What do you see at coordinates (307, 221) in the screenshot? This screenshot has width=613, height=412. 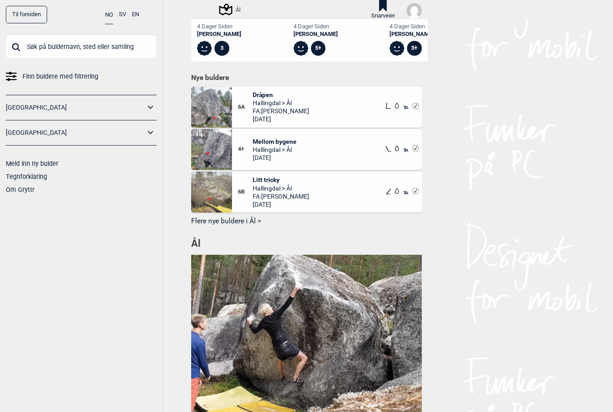 I see `button: Flere nye buldere i Ål >` at bounding box center [307, 221].